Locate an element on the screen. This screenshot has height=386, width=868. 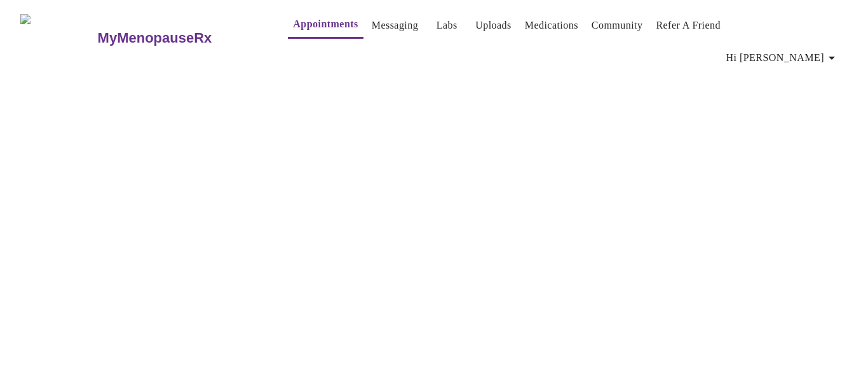
button: Community is located at coordinates (617, 25).